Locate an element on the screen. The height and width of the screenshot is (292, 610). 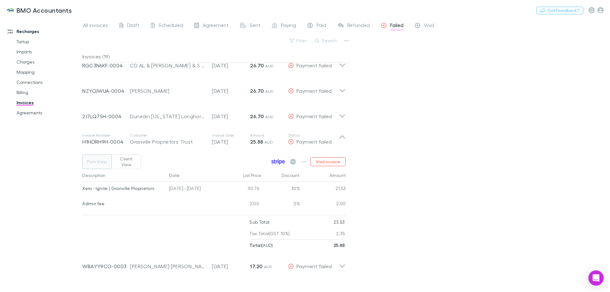
a: Charges is located at coordinates (48, 62).